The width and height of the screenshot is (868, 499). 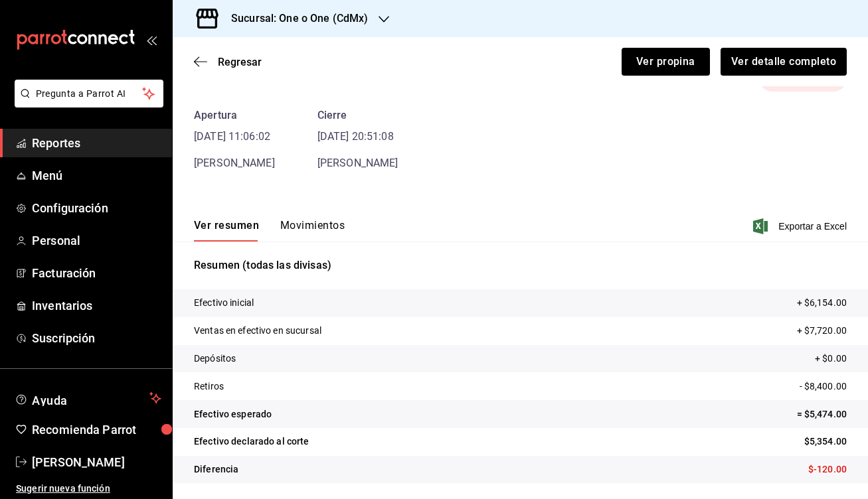 What do you see at coordinates (312, 230) in the screenshot?
I see `button: Movimientos` at bounding box center [312, 230].